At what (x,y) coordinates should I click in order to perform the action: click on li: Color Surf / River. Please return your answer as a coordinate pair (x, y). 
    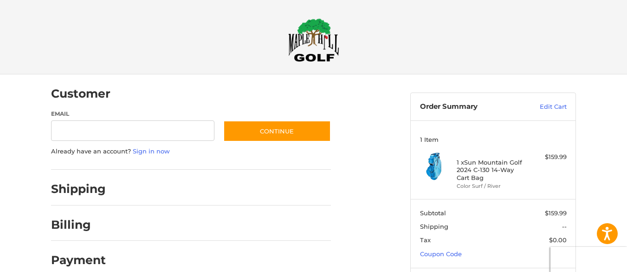
    Looking at the image, I should click on (492, 186).